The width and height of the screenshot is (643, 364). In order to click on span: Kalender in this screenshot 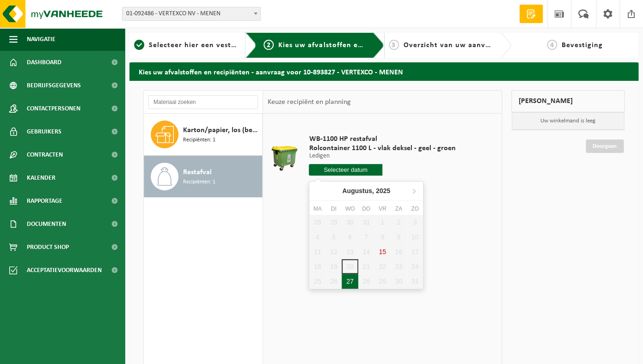, I will do `click(41, 178)`.